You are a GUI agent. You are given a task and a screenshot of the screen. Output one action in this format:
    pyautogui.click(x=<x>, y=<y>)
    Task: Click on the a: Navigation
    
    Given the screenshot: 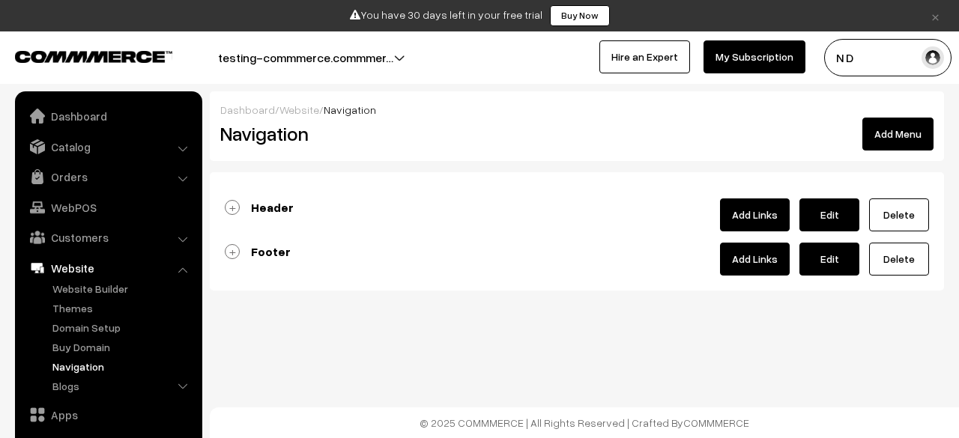 What is the action you would take?
    pyautogui.click(x=123, y=366)
    